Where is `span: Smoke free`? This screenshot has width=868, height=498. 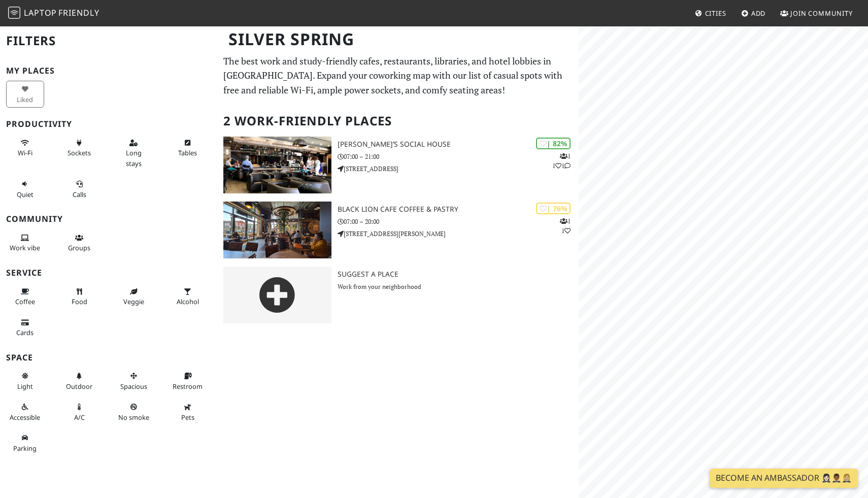
span: Smoke free is located at coordinates (134, 417).